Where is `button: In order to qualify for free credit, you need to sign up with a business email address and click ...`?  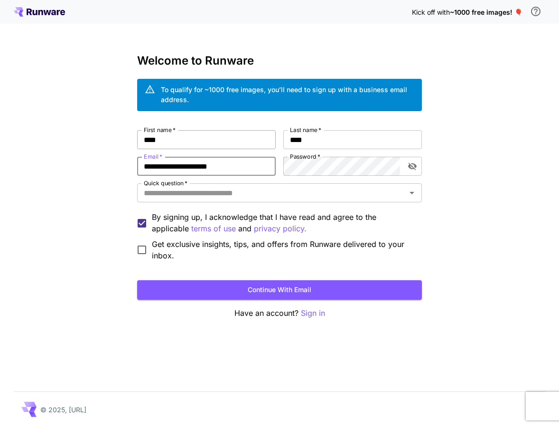 button: In order to qualify for free credit, you need to sign up with a business email address and click ... is located at coordinates (536, 11).